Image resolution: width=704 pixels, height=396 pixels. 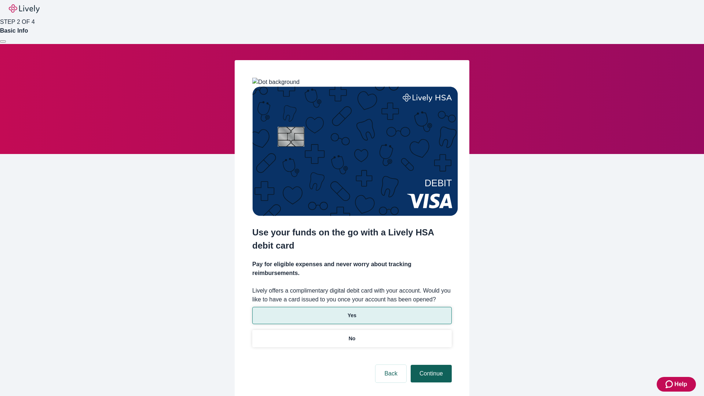 What do you see at coordinates (355, 151) in the screenshot?
I see `img: Debit card` at bounding box center [355, 151].